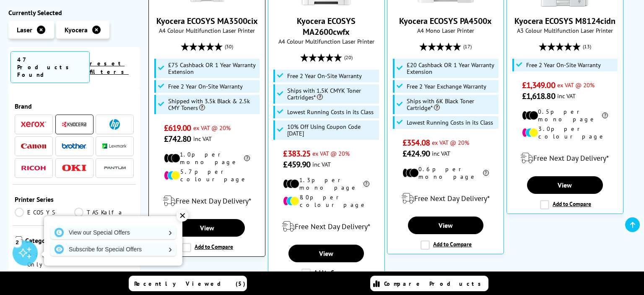 This screenshot has height=295, width=644. I want to click on span: A4 Mono Laser Printer, so click(445, 30).